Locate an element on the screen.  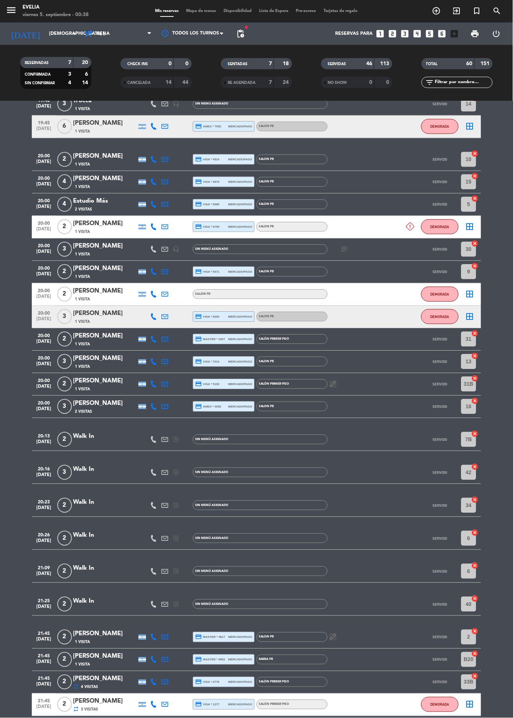
span: Disponibilidad is located at coordinates (238, 11).